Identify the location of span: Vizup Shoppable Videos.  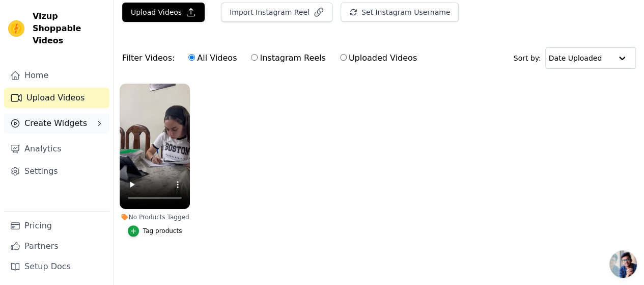
(69, 29).